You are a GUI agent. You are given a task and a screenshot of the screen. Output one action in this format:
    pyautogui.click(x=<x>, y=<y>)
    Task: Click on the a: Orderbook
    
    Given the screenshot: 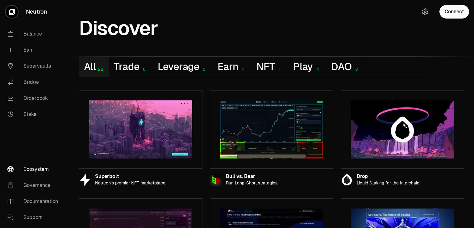 What is the action you would take?
    pyautogui.click(x=35, y=98)
    